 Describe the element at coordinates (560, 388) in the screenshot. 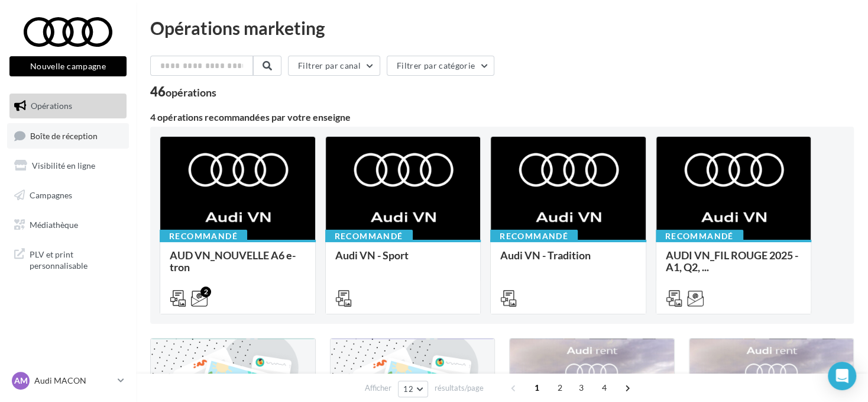

I see `span: 2` at that location.